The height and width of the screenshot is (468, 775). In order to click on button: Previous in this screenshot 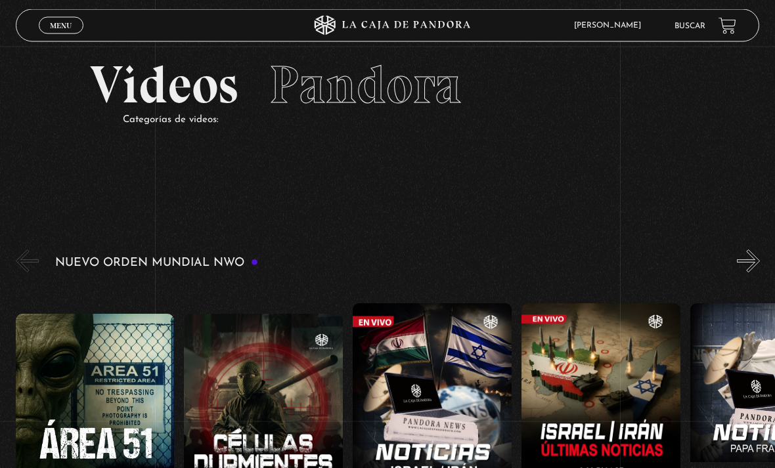, I will do `click(27, 261)`.